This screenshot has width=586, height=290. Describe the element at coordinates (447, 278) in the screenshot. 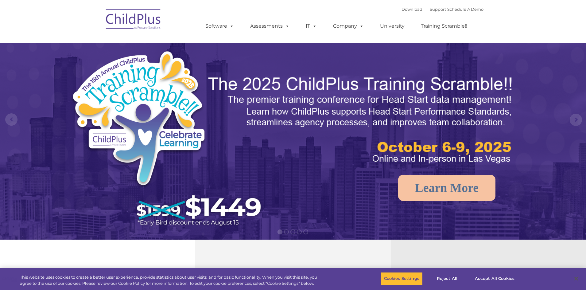

I see `button: Reject All` at that location.